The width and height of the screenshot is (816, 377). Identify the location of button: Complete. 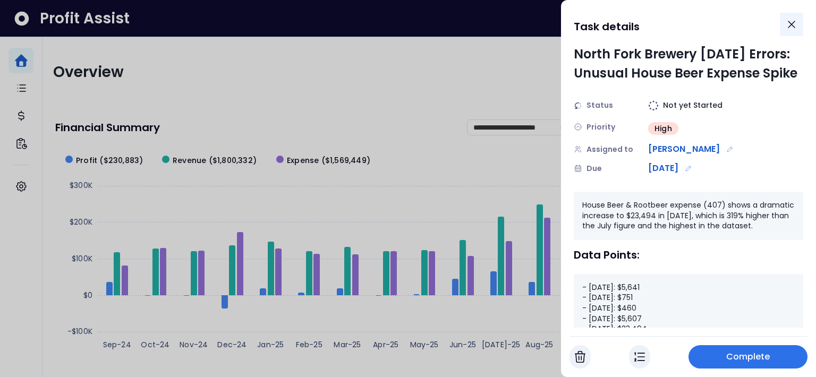
(748, 357).